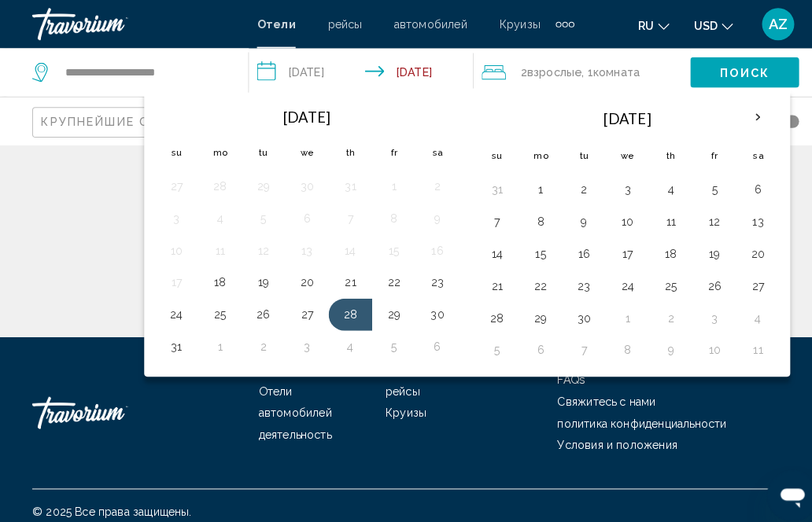  What do you see at coordinates (727, 70) in the screenshot?
I see `button: Поиск` at bounding box center [727, 70].